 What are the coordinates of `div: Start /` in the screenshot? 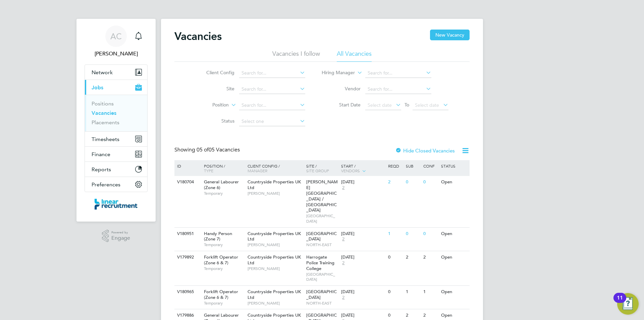 It's located at (363, 168).